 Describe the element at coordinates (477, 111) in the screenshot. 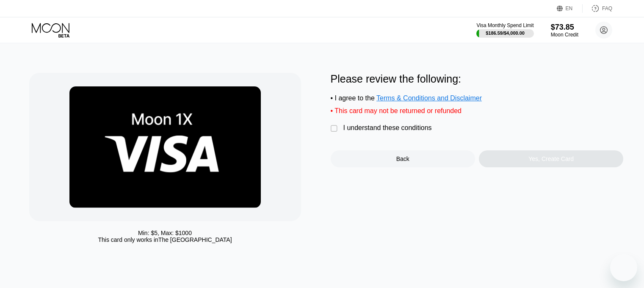

I see `div: • This card may not be returned or refunded` at that location.